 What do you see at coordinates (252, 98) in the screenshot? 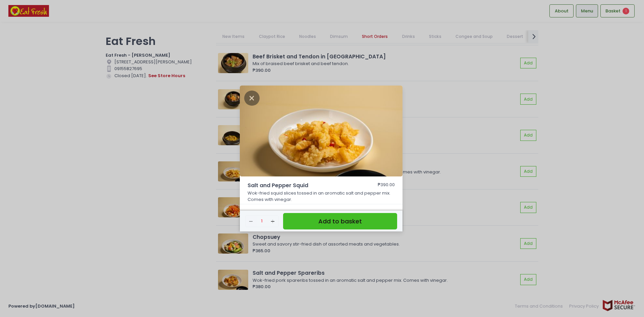
I see `button: Close` at bounding box center [252, 98].